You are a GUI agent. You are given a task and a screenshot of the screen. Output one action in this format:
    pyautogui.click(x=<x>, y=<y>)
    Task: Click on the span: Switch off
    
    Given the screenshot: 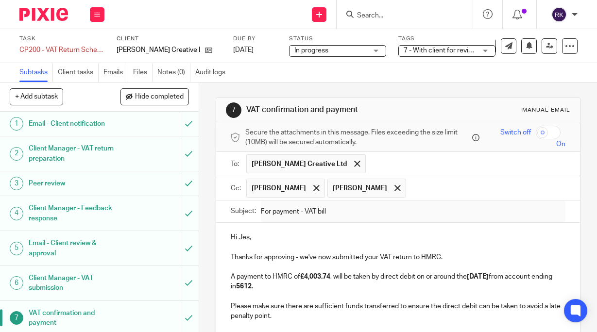 What is the action you would take?
    pyautogui.click(x=515, y=133)
    